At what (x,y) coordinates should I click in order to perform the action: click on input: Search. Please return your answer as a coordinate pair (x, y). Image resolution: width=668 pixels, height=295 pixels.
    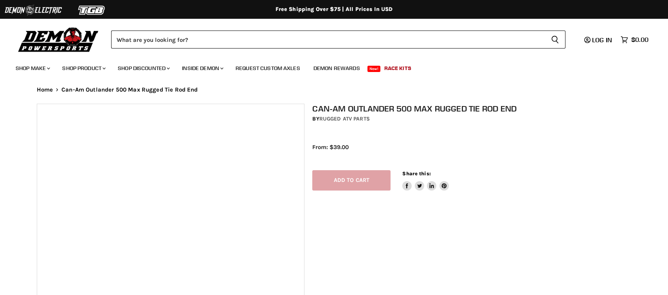
    Looking at the image, I should click on (328, 40).